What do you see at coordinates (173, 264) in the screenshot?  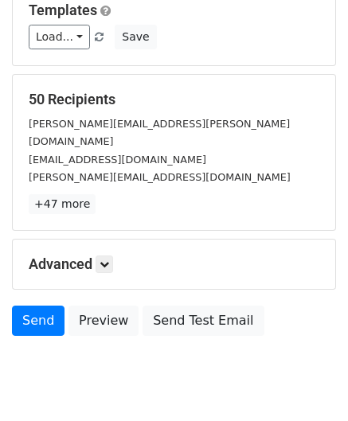 I see `h5: Advanced` at bounding box center [173, 264].